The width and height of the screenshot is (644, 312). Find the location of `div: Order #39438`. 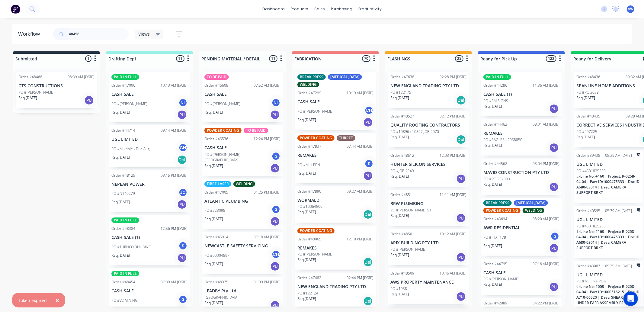

div: Order #39438 is located at coordinates (588, 155).